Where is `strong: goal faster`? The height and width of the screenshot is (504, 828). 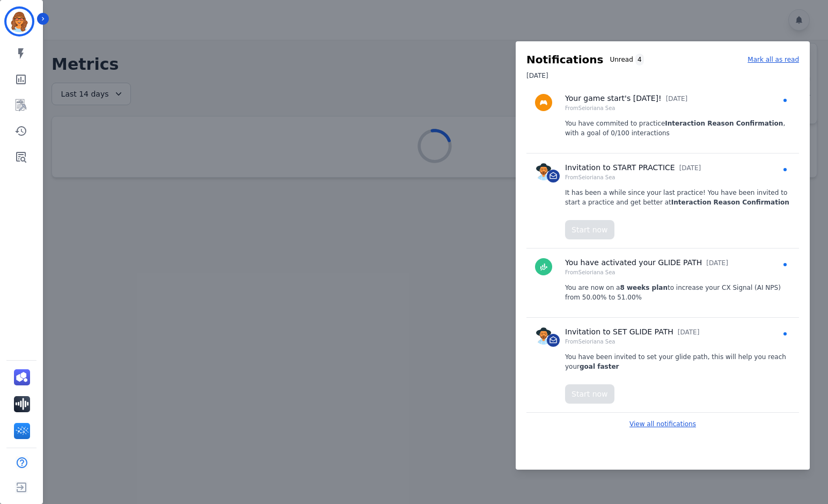
strong: goal faster is located at coordinates (599, 367).